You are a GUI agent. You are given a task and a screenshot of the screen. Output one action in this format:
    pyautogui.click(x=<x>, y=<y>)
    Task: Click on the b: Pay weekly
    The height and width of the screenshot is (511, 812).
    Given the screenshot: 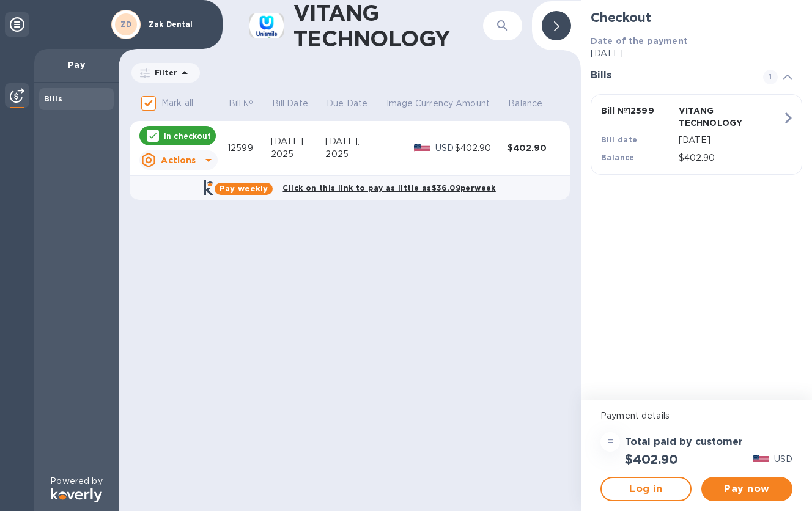 What is the action you would take?
    pyautogui.click(x=243, y=188)
    